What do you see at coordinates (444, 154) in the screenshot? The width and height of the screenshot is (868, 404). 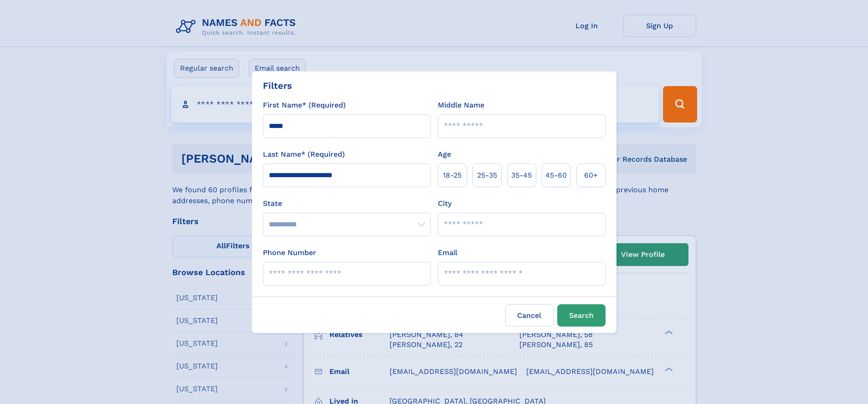 I see `label: Age` at bounding box center [444, 154].